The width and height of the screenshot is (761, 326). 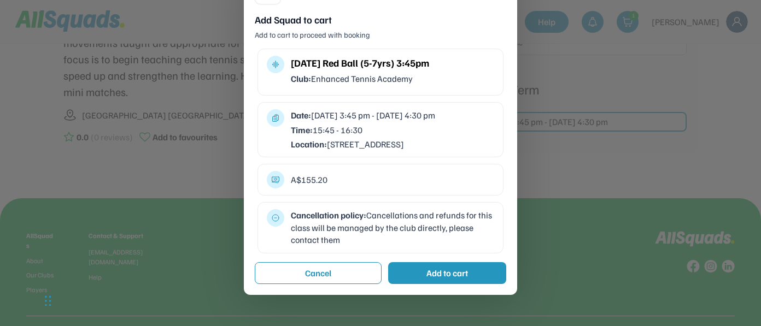 I want to click on div: Cancellations and refunds for this class will be managed by the club directly, please contact them, so click(x=393, y=227).